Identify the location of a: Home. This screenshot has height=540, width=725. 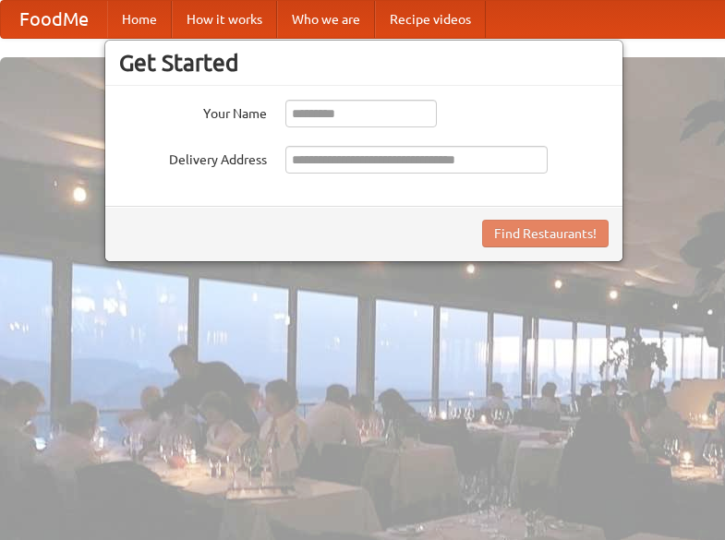
(139, 19).